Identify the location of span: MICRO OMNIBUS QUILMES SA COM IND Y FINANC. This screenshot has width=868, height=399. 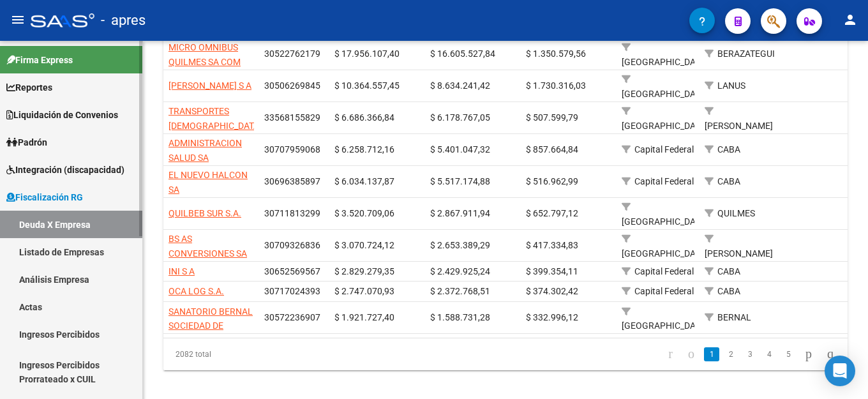
(204, 62).